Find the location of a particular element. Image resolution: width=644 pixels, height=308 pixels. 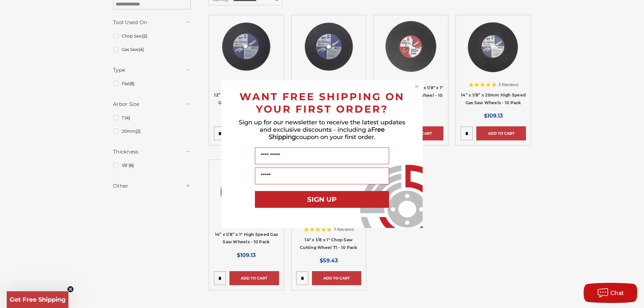

button: Chat is located at coordinates (610, 293).